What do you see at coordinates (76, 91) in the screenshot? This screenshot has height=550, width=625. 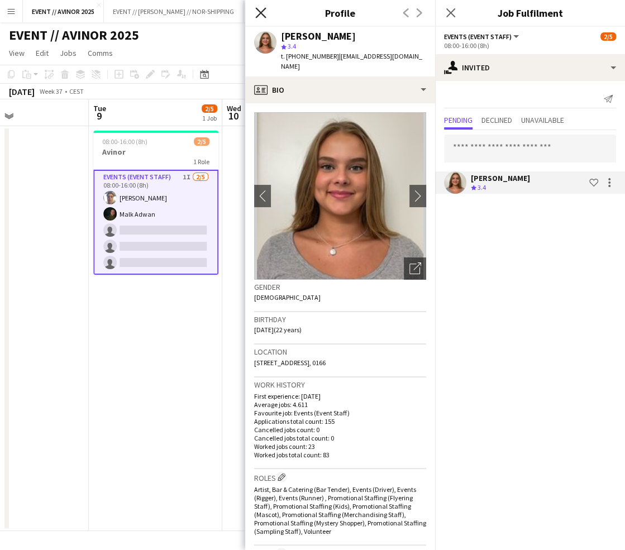 I see `div: CEST` at bounding box center [76, 91].